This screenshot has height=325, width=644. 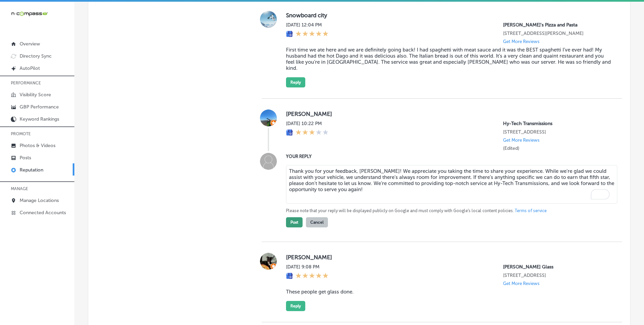 I want to click on p: Please note that your reply will be displayed publicly on Google and must comply with Google's lo..., so click(x=449, y=210).